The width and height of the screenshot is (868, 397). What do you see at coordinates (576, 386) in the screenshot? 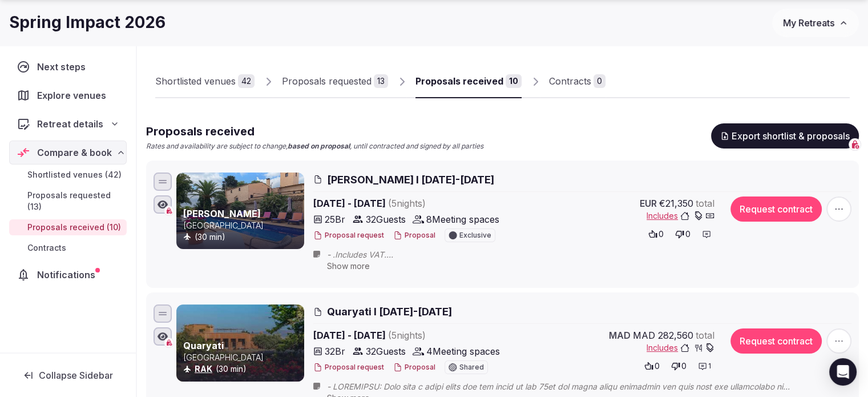
I see `span: - LOREMIPSU: Dolo sita c adipi elits doe tem incid ut lab 75et dol magna aliqu enimadmin ven quis...` at bounding box center [576, 386].